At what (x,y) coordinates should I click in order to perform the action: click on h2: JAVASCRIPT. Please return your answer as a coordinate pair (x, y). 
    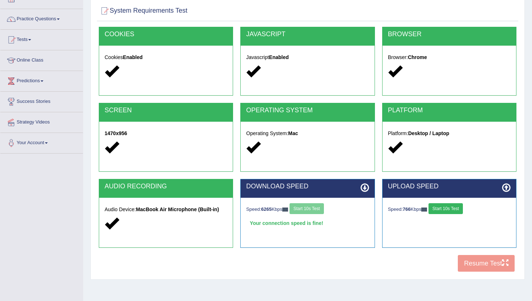
    Looking at the image, I should click on (308, 34).